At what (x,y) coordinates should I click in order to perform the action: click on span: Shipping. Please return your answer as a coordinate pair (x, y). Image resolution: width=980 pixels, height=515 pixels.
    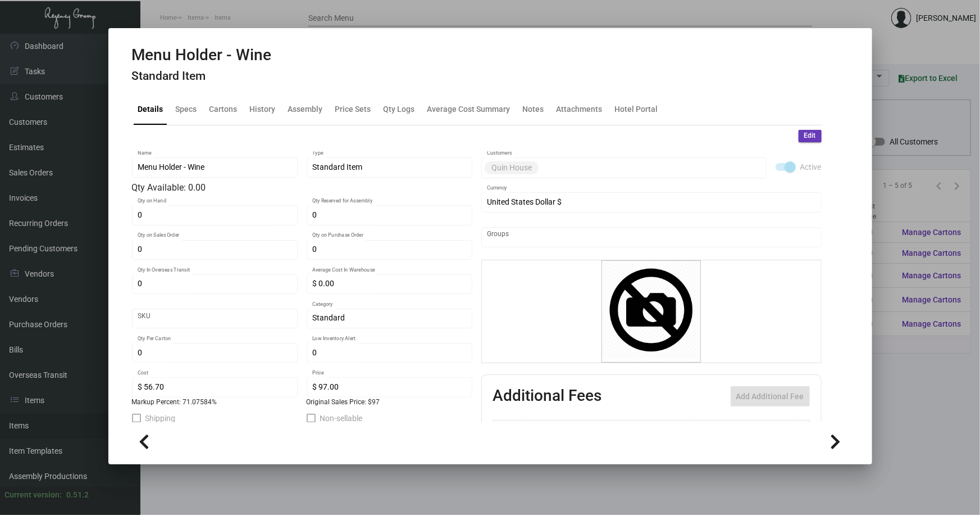
    Looking at the image, I should click on (161, 419).